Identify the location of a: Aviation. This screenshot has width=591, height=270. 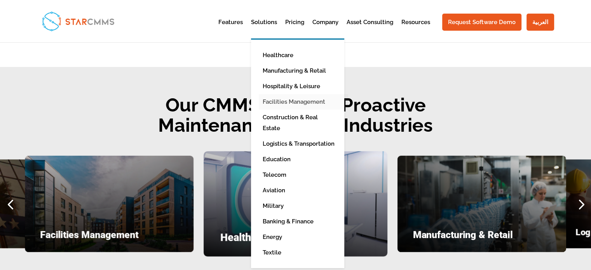
(304, 190).